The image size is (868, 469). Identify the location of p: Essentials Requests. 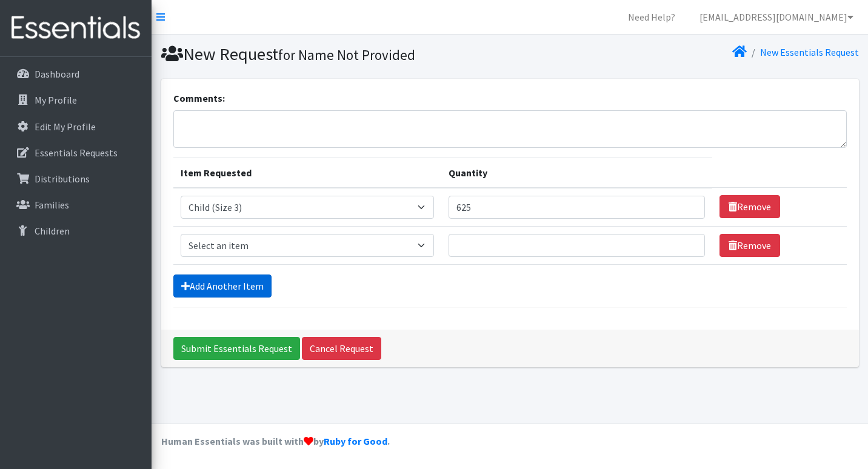
(76, 153).